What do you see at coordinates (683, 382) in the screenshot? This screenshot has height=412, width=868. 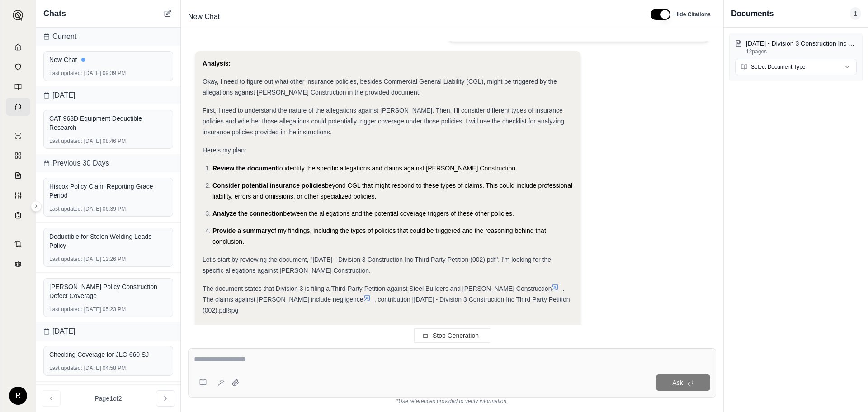 I see `button: Ask` at bounding box center [683, 382].